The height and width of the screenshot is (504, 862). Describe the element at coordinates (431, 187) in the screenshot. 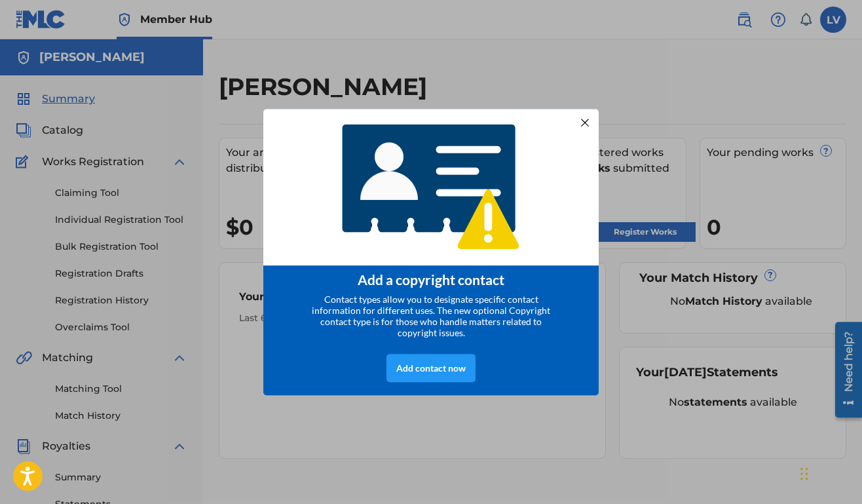

I see `img: 4768233920565408.png` at that location.